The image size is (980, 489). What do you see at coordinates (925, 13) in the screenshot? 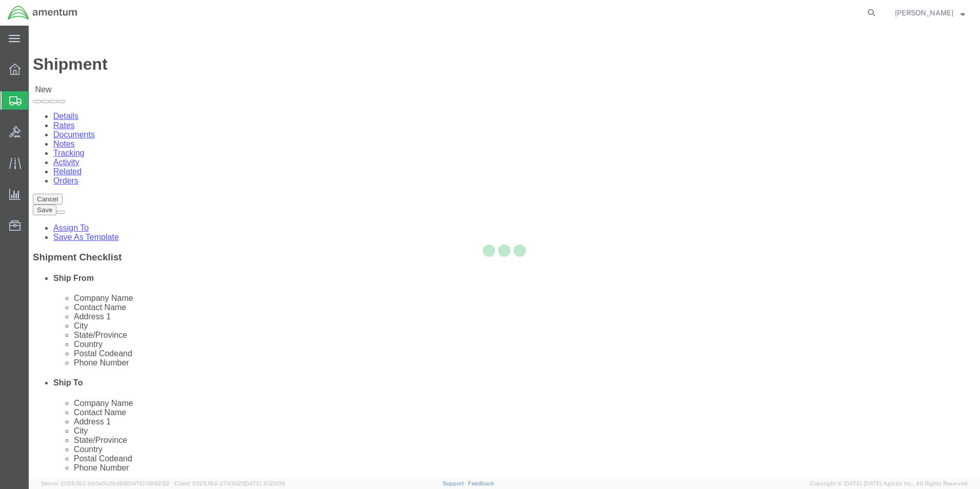
I see `span: ALISON GODOY` at bounding box center [925, 13].